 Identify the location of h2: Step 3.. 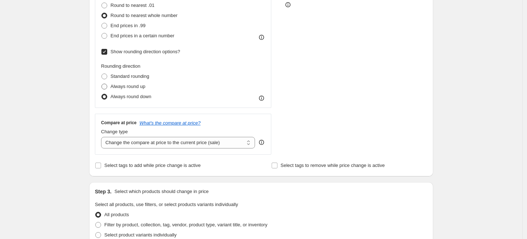
(103, 192).